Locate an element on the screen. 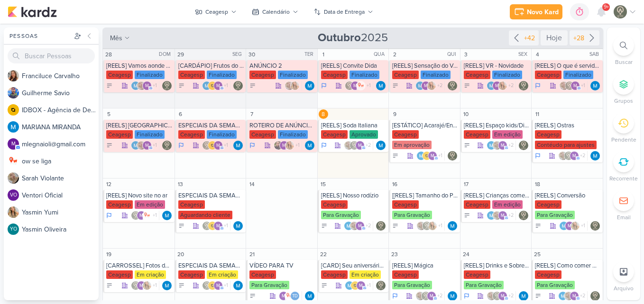  div: o w s e l i g a is located at coordinates (60, 161).